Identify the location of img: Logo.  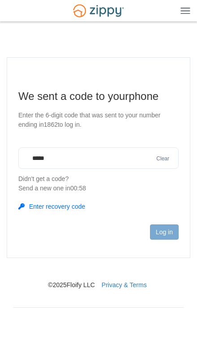
(99, 11).